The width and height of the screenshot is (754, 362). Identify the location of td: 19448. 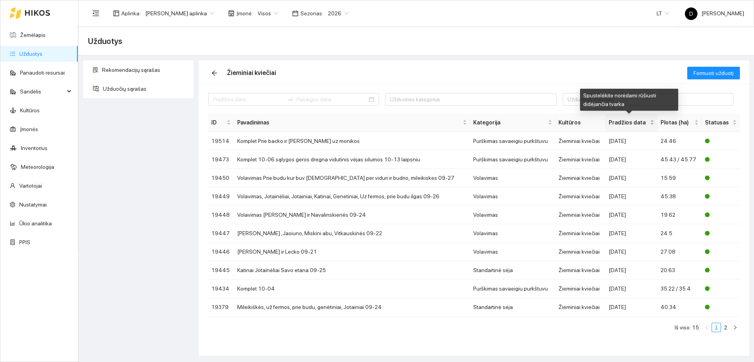
(221, 215).